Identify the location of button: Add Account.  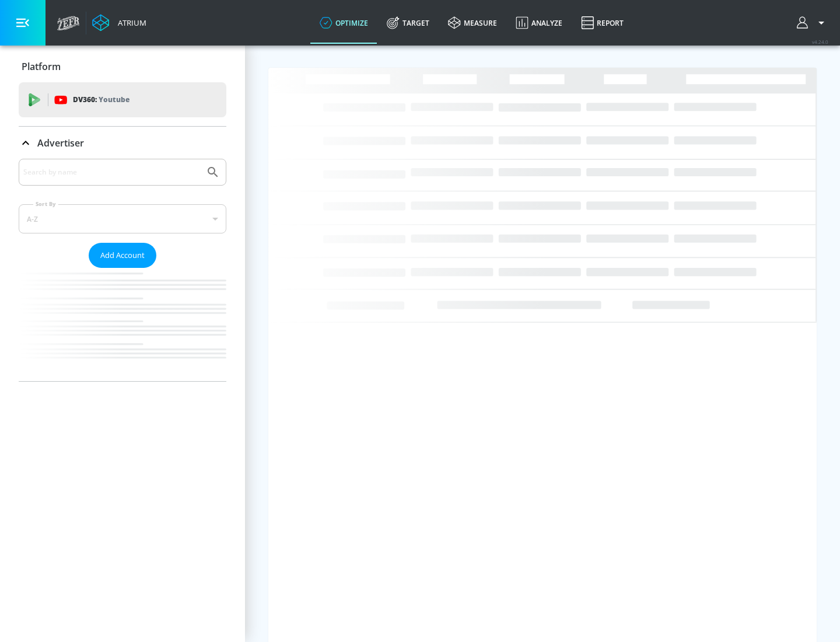
(122, 255).